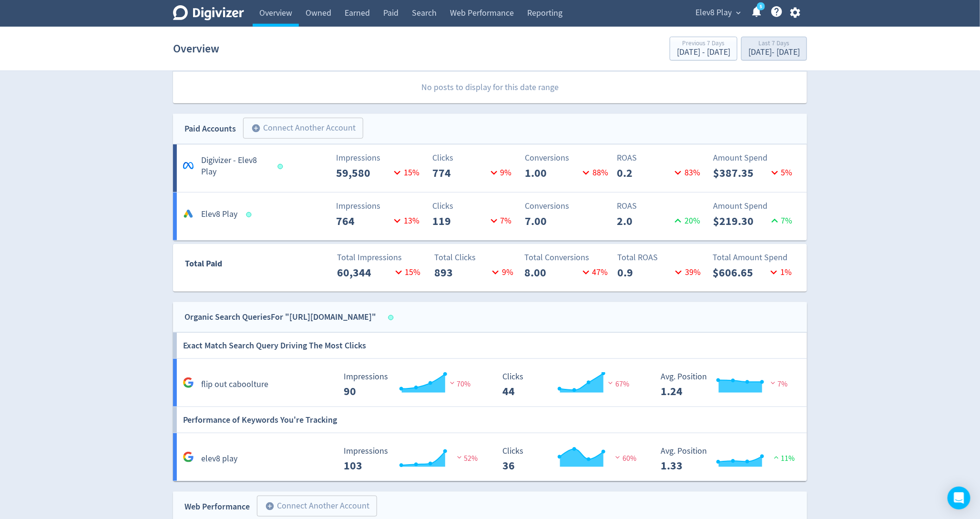 The image size is (980, 519). Describe the element at coordinates (714, 13) in the screenshot. I see `span: Elev8 Play` at that location.